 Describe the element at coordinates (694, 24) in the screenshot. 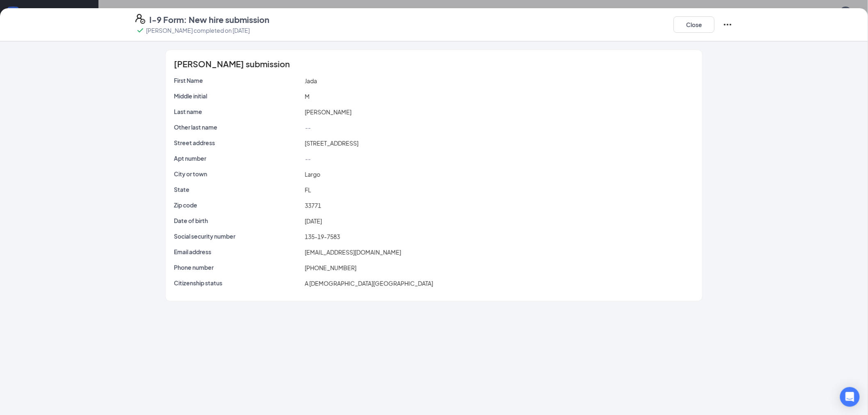

I see `button: Close` at that location.